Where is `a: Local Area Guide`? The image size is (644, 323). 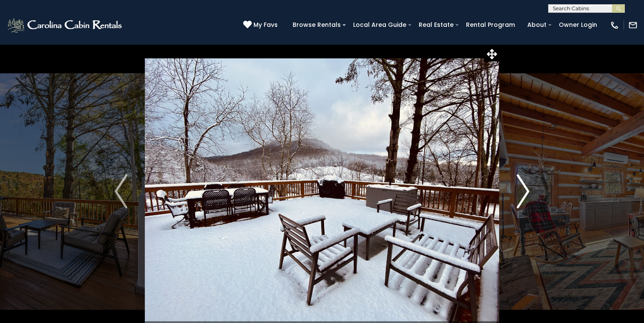 a: Local Area Guide is located at coordinates (379, 25).